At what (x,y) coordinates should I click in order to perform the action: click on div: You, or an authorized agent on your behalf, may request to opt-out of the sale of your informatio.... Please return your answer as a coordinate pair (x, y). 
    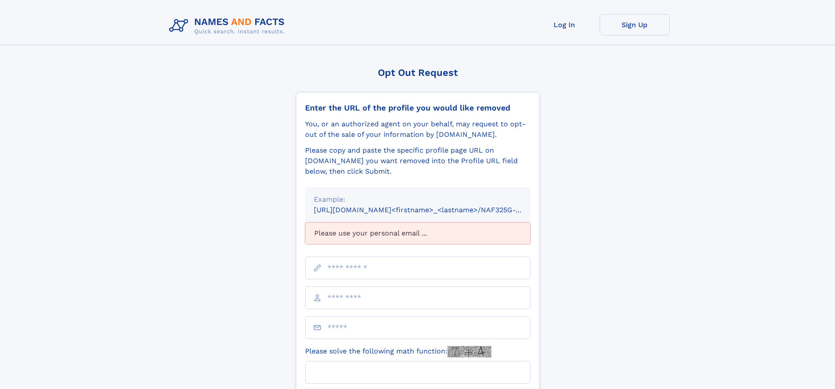
    Looking at the image, I should click on (418, 129).